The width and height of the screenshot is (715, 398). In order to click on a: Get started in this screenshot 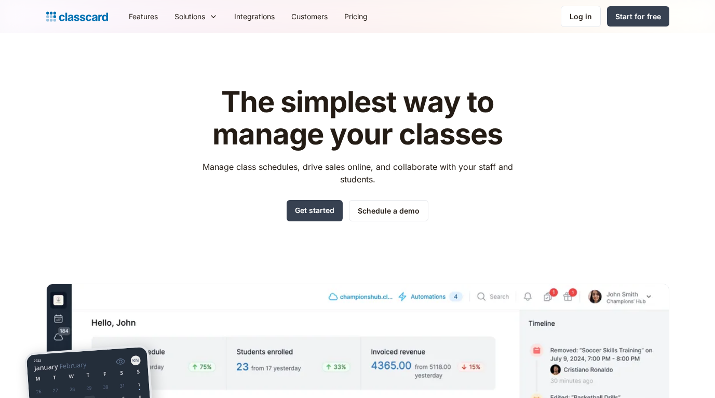, I will do `click(315, 210)`.